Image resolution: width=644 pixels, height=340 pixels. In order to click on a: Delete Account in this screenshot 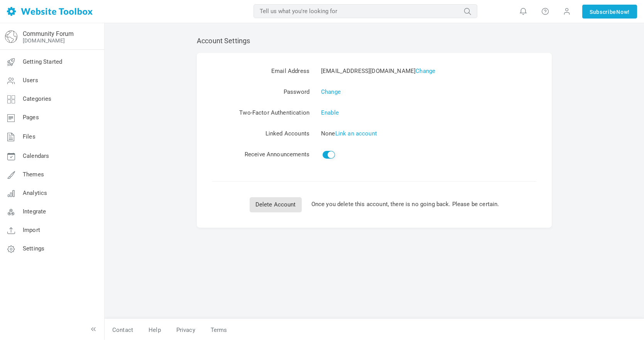, I will do `click(276, 204)`.